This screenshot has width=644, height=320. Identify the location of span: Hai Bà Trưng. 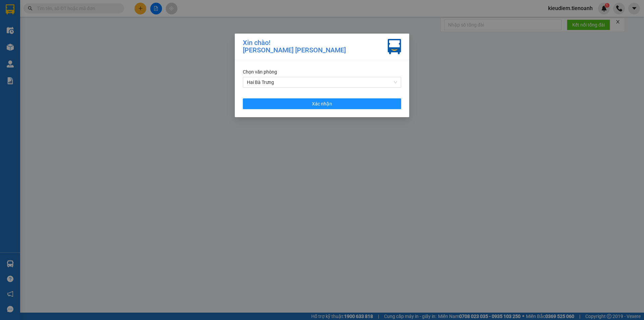
(322, 82).